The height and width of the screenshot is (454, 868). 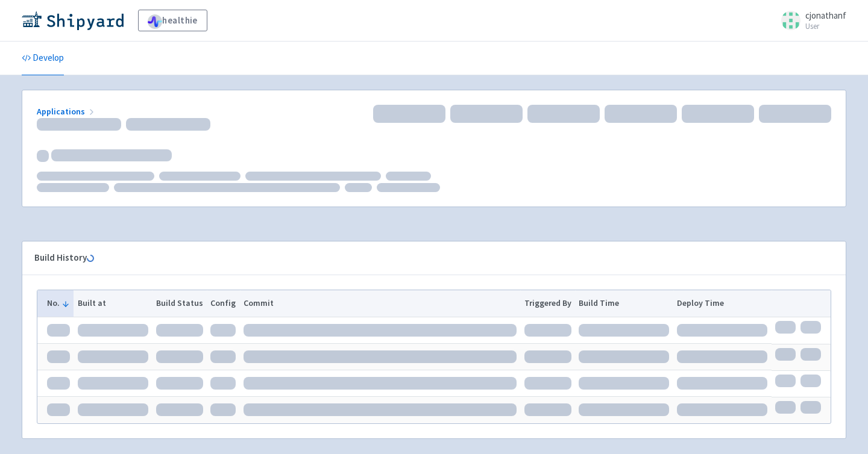 I want to click on img: Shipyard logo, so click(x=72, y=21).